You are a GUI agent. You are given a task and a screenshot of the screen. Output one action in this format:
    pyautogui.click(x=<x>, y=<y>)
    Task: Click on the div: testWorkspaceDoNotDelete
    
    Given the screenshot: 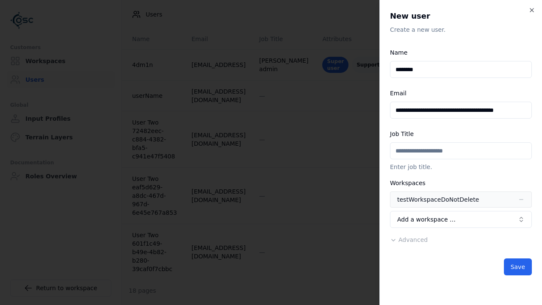 What is the action you would take?
    pyautogui.click(x=438, y=199)
    